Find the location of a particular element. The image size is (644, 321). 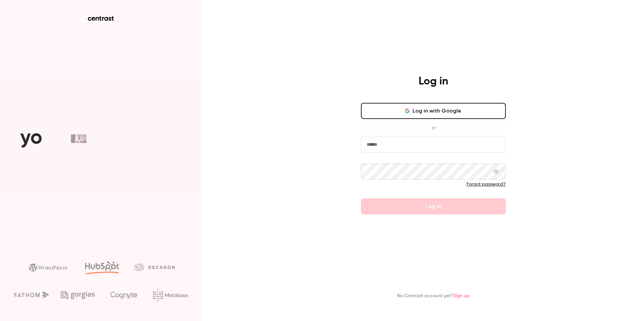

span: or is located at coordinates (433, 128).